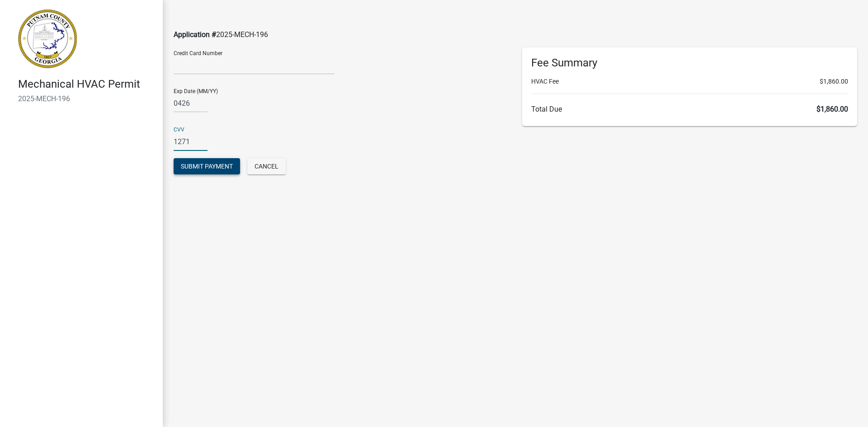 The image size is (868, 427). Describe the element at coordinates (47, 39) in the screenshot. I see `img: Putnam County, Georgia` at that location.